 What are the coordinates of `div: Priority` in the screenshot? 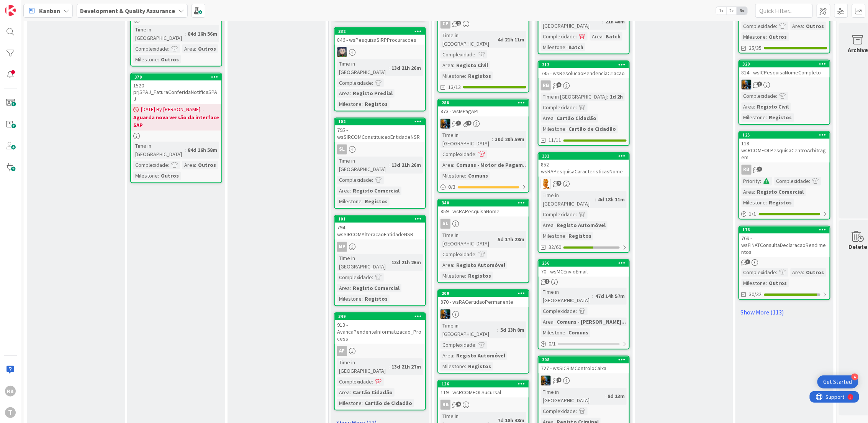 It's located at (751, 181).